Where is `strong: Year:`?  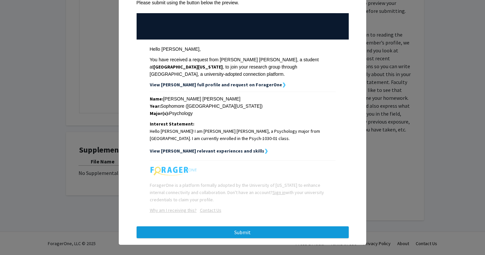 strong: Year: is located at coordinates (155, 106).